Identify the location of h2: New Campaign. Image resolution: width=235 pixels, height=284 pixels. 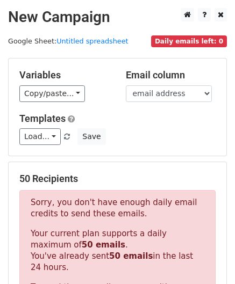
(117, 17).